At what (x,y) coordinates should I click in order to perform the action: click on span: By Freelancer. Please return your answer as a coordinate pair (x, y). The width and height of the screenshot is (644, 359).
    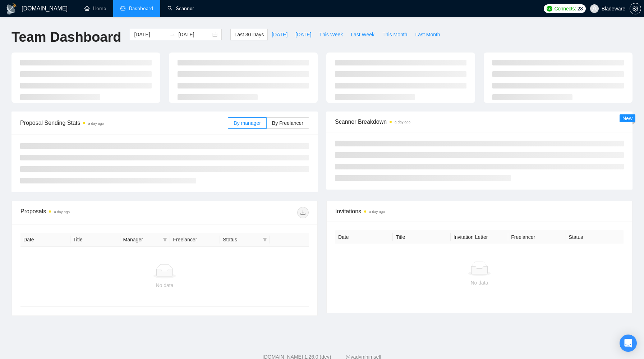
    Looking at the image, I should click on (288, 123).